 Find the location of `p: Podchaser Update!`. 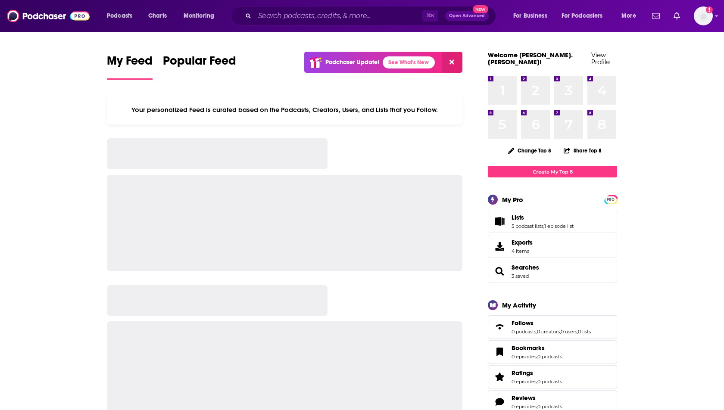

p: Podchaser Update! is located at coordinates (352, 62).